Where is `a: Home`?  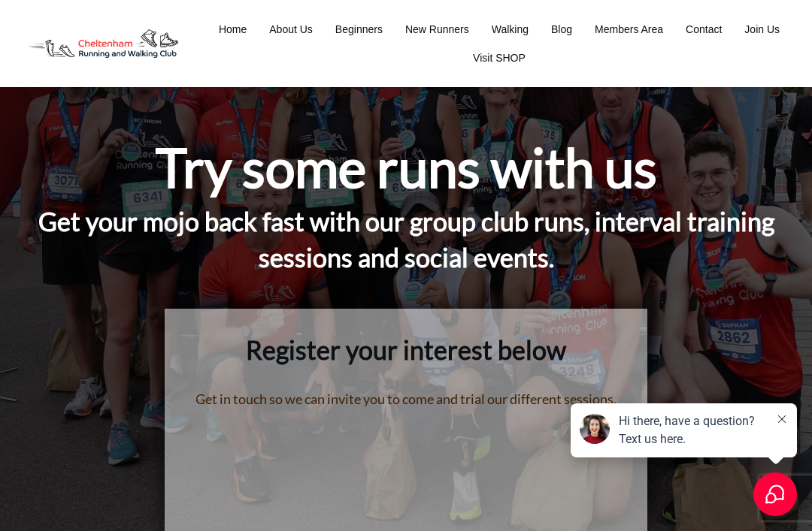
a: Home is located at coordinates (233, 29).